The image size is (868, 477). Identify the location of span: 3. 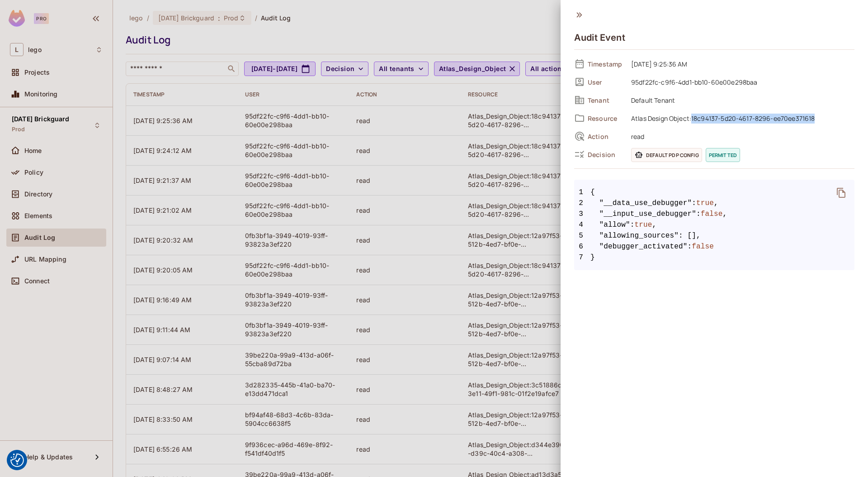
(582, 214).